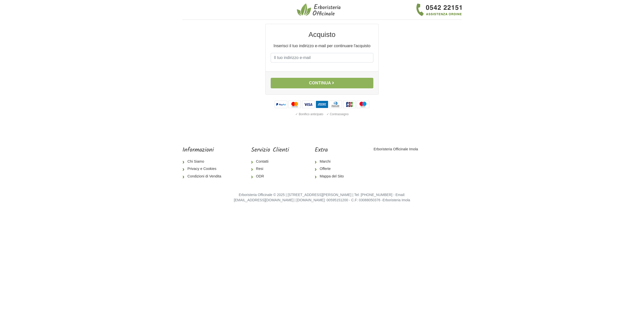 This screenshot has height=319, width=644. I want to click on img: Erboristeria Officinale, so click(319, 10).